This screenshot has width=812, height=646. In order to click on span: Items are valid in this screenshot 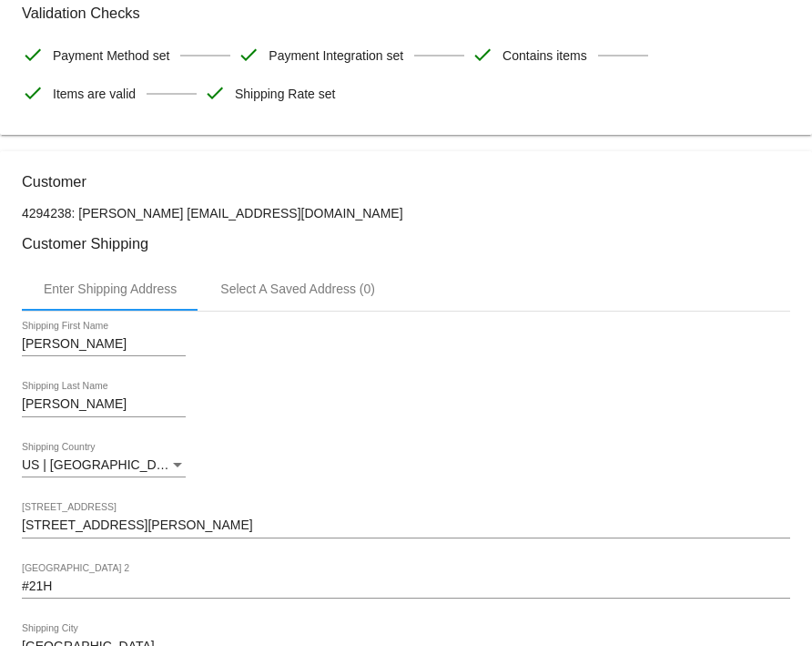, I will do `click(94, 94)`.